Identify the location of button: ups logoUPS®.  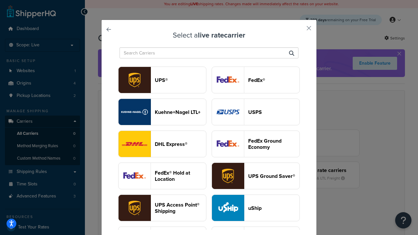
(162, 80).